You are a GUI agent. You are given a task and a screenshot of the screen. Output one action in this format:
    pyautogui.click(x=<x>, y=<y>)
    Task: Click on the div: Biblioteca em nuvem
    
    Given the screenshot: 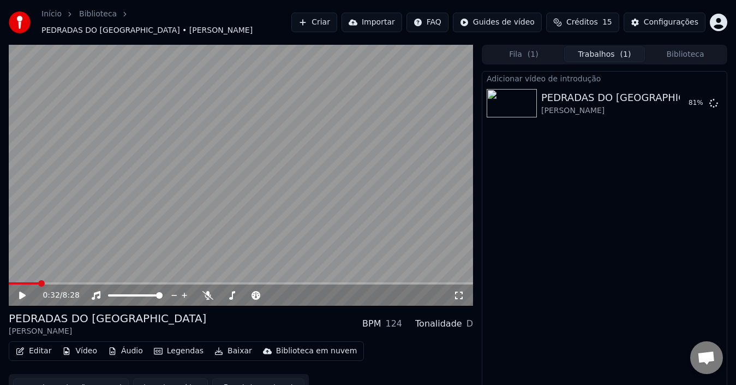 What is the action you would take?
    pyautogui.click(x=317, y=351)
    